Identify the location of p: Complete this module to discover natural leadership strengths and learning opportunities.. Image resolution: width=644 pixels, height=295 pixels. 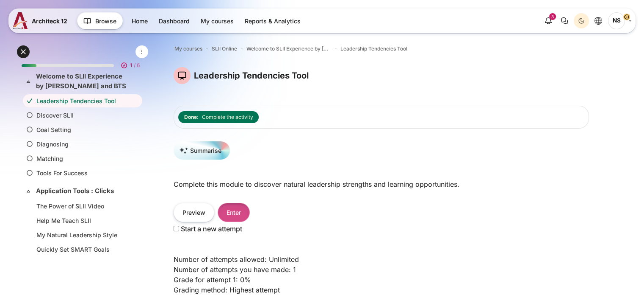
(381, 184).